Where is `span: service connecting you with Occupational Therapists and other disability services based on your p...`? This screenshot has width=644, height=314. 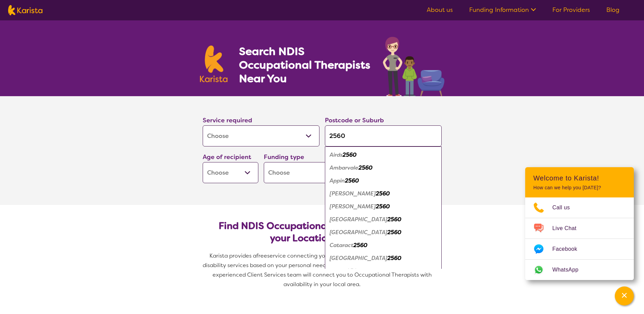
span: service connecting you with Occupational Therapists and other disability services based on your p... is located at coordinates (323, 270).